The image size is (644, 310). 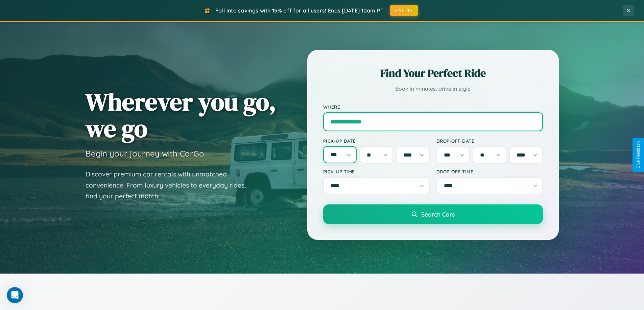 I want to click on label: Where, so click(x=433, y=107).